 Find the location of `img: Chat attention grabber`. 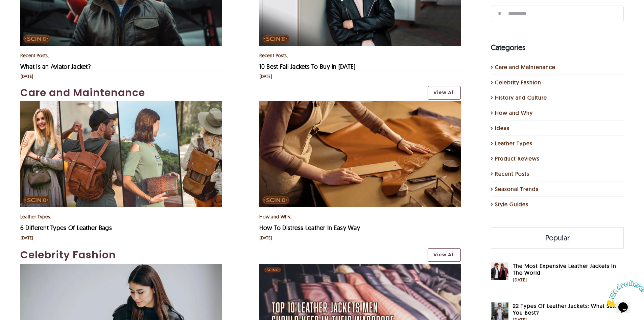

img: Chat attention grabber is located at coordinates (24, 16).